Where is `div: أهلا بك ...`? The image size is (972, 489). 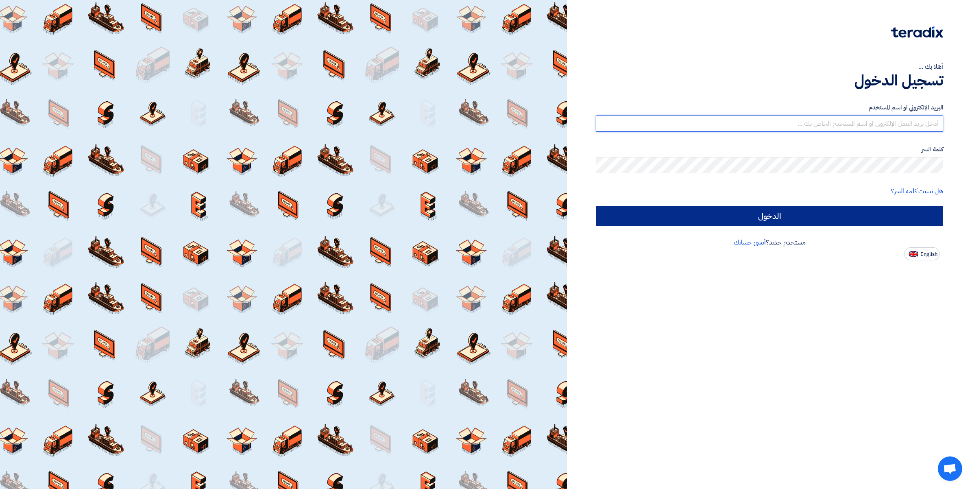
div: أهلا بك ... is located at coordinates (770, 67).